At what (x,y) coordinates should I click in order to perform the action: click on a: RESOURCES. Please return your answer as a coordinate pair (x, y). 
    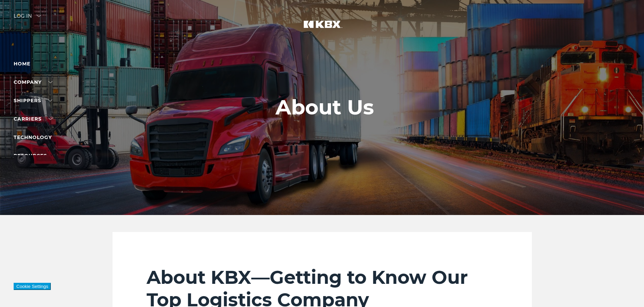
    Looking at the image, I should click on (36, 156).